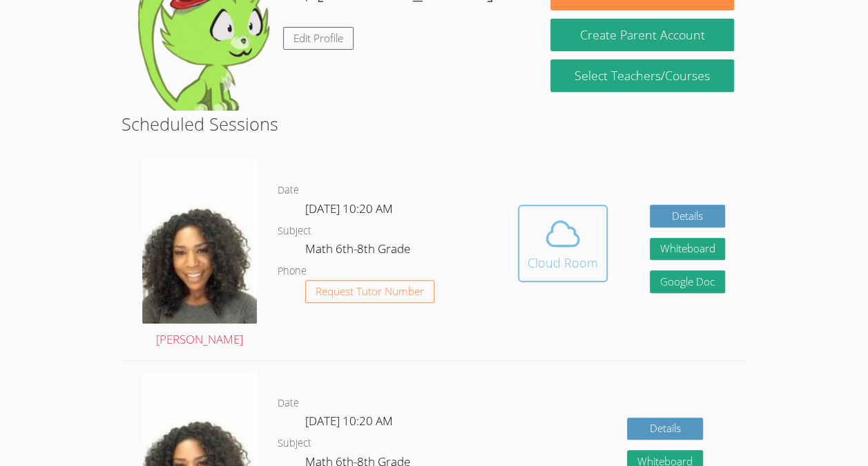 This screenshot has height=466, width=868. I want to click on span: Request Tutor Number, so click(369, 291).